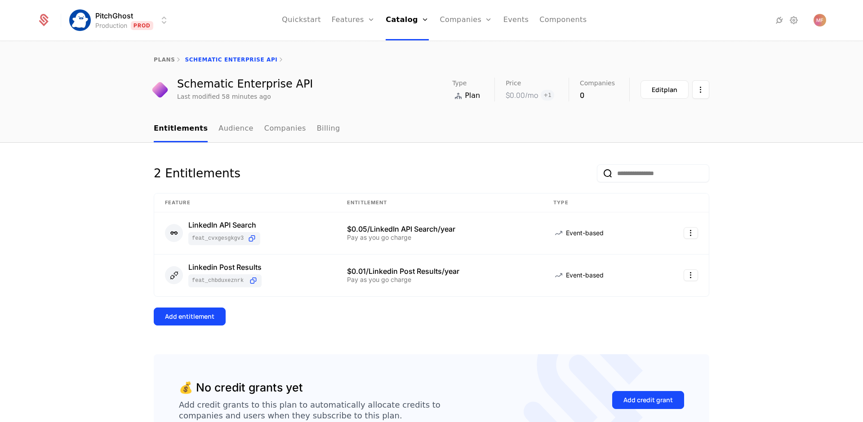 This screenshot has width=863, height=422. Describe the element at coordinates (329, 129) in the screenshot. I see `a: Billing` at that location.